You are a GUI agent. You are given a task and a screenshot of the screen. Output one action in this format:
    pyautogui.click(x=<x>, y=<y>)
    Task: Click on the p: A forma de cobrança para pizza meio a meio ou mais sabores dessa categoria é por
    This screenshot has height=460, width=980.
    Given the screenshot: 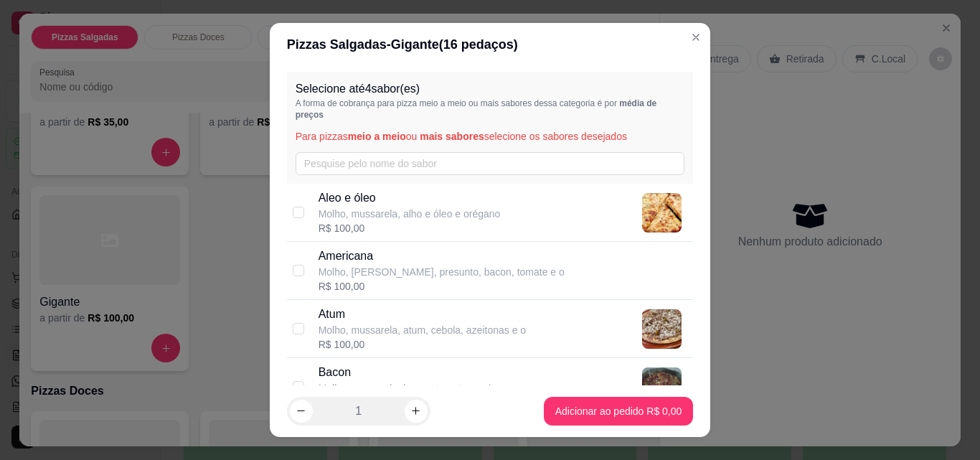 What is the action you would take?
    pyautogui.click(x=490, y=109)
    